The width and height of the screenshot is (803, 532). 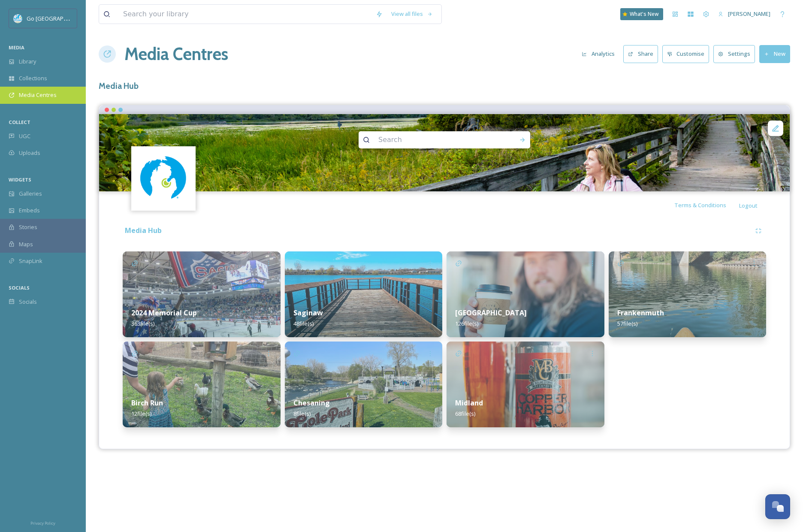 I want to click on a: Privacy Policy, so click(x=43, y=523).